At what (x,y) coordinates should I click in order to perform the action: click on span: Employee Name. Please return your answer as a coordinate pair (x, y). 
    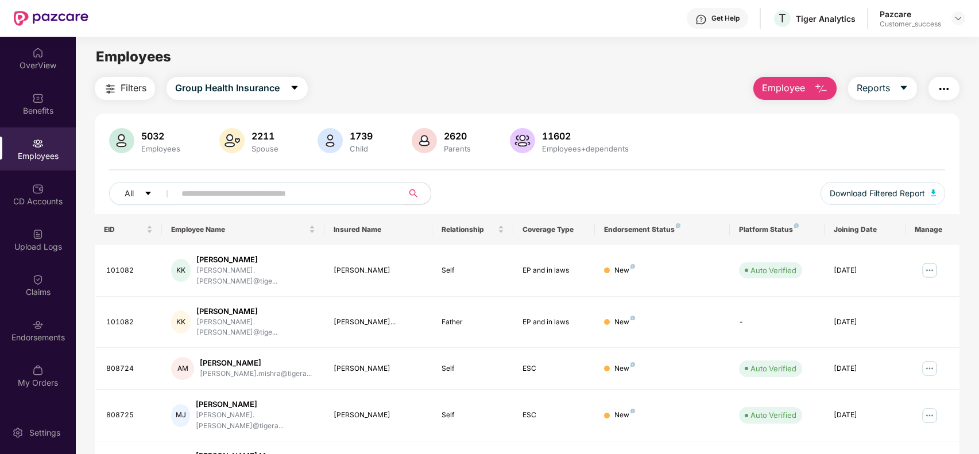
    Looking at the image, I should click on (238, 230).